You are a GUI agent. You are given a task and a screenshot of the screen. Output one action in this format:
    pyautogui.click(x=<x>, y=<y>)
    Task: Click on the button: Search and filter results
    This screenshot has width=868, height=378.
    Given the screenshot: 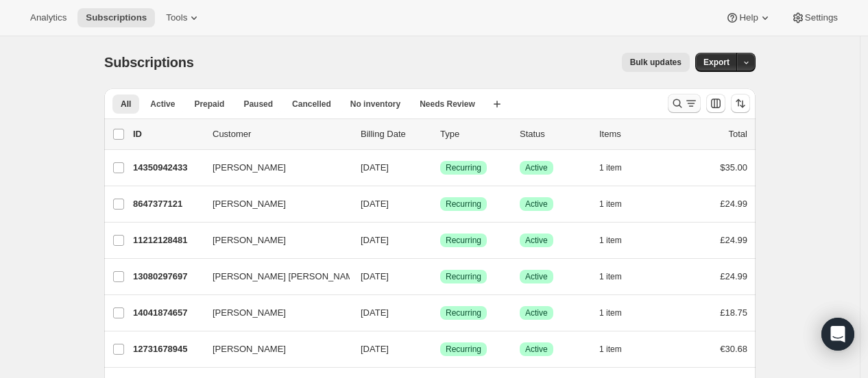 What is the action you would take?
    pyautogui.click(x=684, y=104)
    